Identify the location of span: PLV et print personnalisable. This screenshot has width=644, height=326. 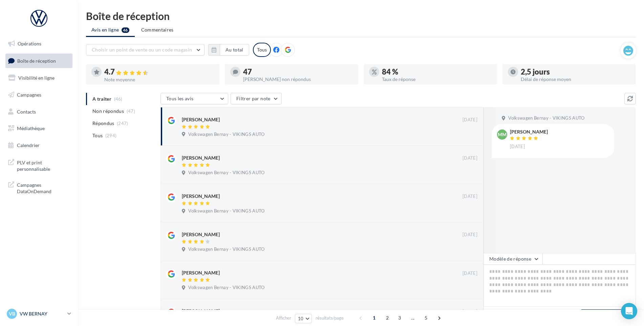
(43, 165).